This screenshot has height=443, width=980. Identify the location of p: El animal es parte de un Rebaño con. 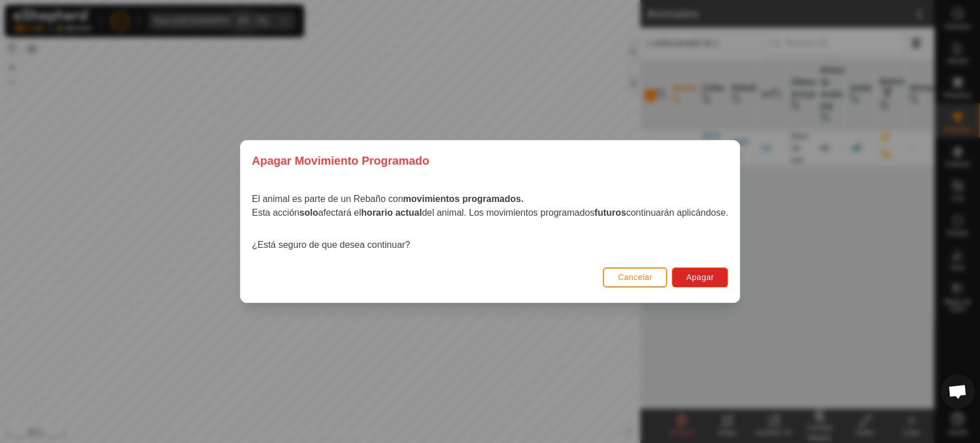
(490, 199).